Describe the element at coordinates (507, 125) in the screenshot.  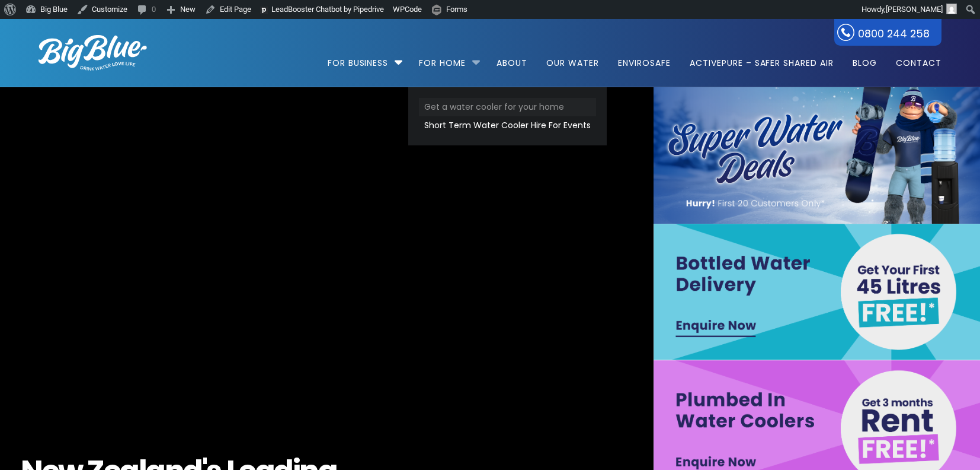
I see `a: Short Term Water Cooler Hire For Events` at that location.